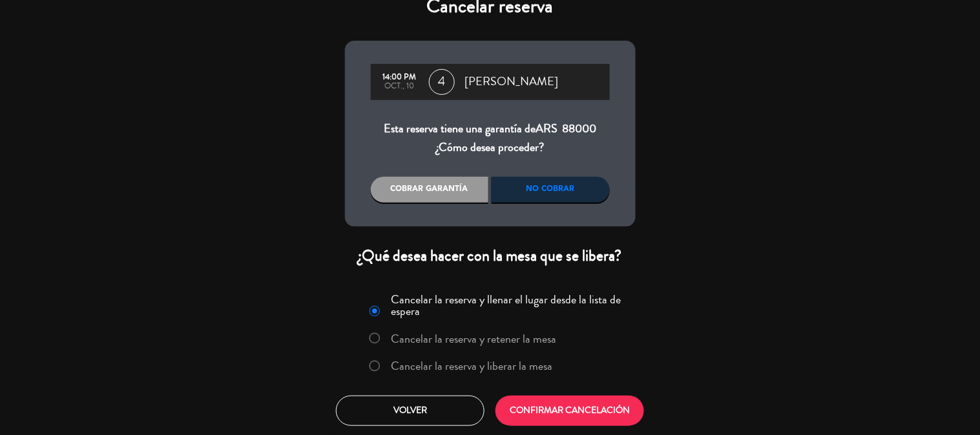 This screenshot has height=435, width=980. I want to click on div: Cobrar garantía, so click(430, 190).